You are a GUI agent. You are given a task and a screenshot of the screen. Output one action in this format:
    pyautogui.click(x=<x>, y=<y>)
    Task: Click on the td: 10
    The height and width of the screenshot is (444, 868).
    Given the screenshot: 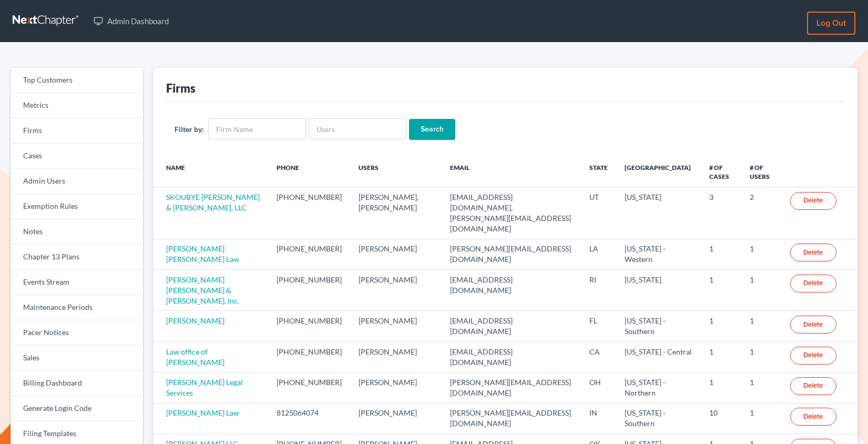 What is the action you would take?
    pyautogui.click(x=721, y=418)
    